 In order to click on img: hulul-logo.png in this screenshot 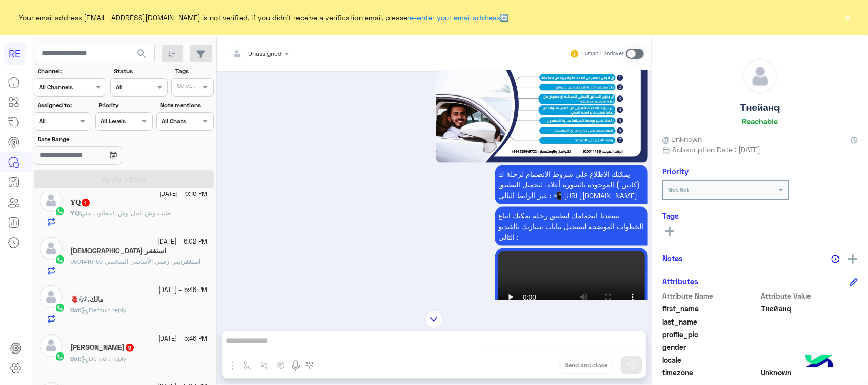, I will do `click(820, 363)`.